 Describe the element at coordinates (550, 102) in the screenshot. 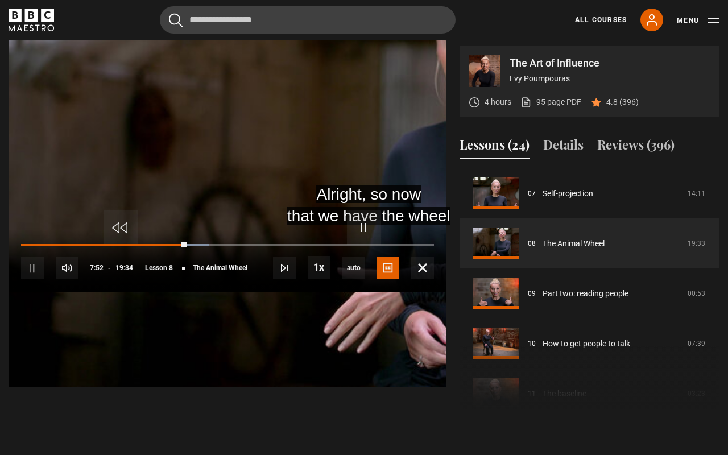

I see `a: 95 page PDF` at that location.